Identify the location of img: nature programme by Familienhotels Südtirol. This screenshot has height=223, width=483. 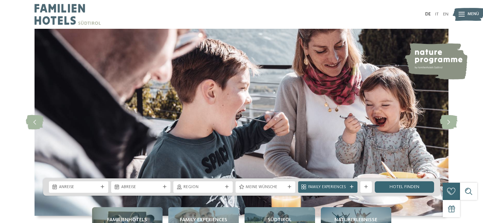
(436, 61).